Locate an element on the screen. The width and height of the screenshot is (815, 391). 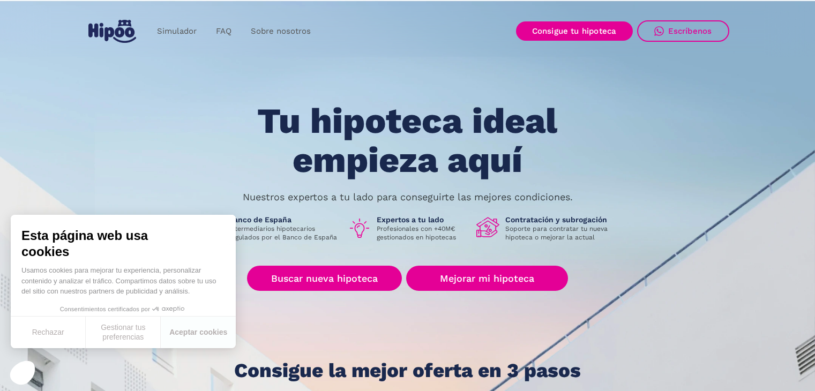
div: Escríbenos is located at coordinates (690, 31).